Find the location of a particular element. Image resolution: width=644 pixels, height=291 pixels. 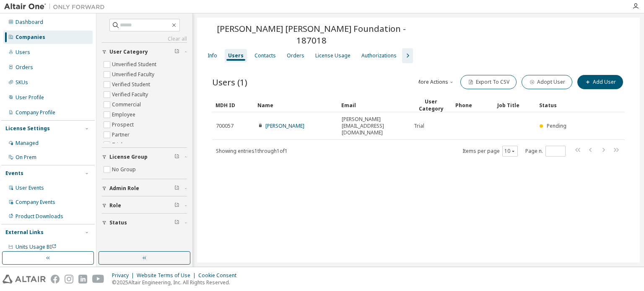

div: Product Downloads is located at coordinates (39, 216).